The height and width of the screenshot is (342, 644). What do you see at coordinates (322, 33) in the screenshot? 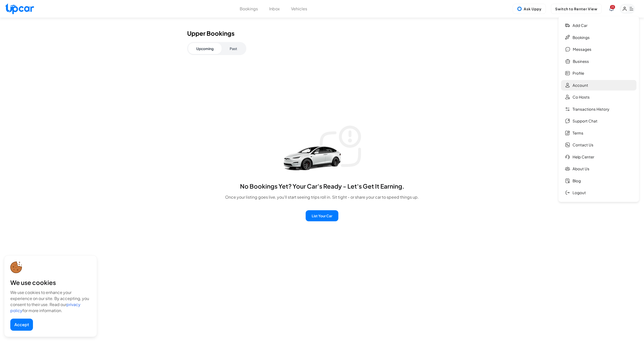
I see `h1: Upper Bookings` at bounding box center [322, 33].